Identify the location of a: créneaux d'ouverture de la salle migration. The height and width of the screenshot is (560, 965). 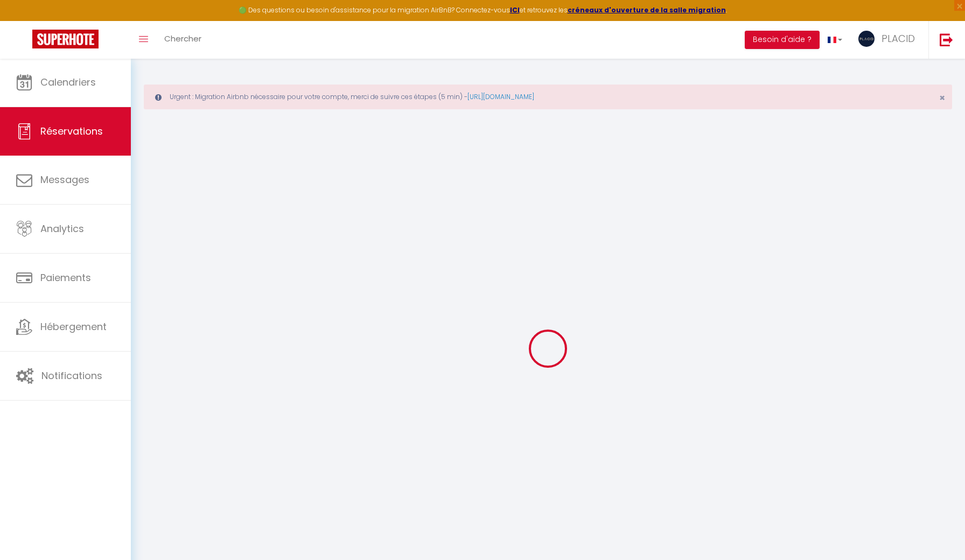
(647, 10).